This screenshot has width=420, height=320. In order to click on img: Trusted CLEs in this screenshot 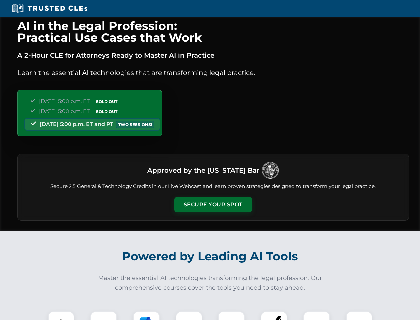, I will do `click(50, 8)`.